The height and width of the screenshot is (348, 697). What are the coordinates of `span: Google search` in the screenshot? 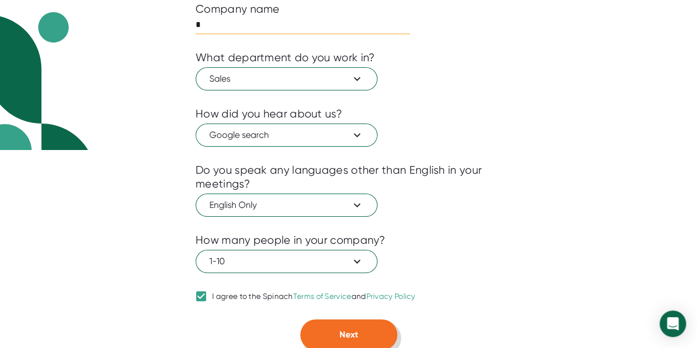 It's located at (287, 135).